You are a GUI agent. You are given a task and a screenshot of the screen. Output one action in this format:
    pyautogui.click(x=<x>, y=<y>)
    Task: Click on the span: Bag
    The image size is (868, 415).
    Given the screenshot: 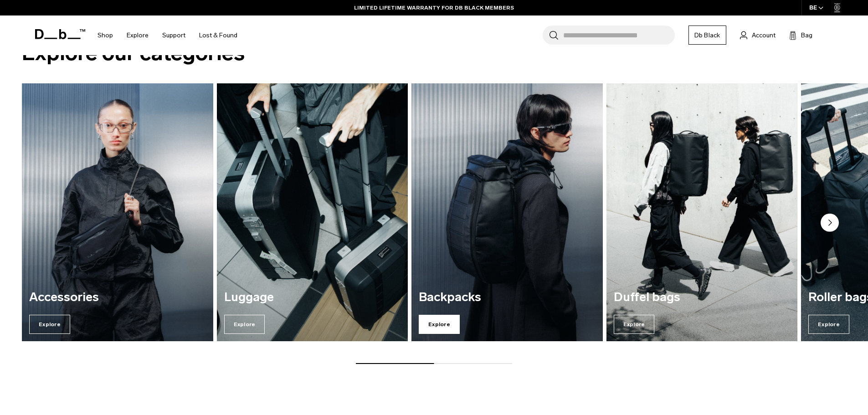 What is the action you would take?
    pyautogui.click(x=806, y=35)
    